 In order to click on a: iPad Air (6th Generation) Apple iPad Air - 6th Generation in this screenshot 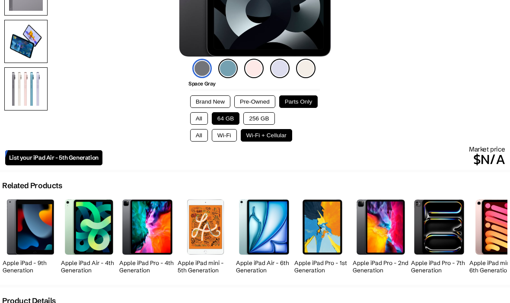, I will do `click(264, 236)`.